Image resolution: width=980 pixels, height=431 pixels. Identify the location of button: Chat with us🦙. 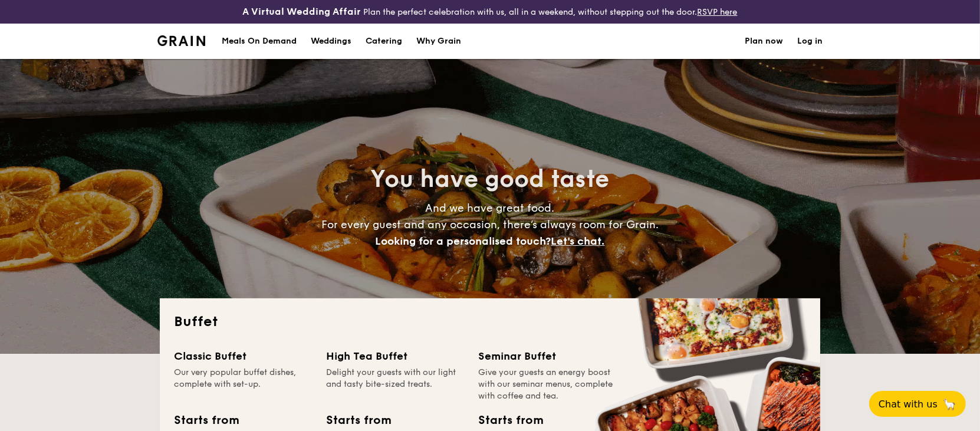
(917, 404).